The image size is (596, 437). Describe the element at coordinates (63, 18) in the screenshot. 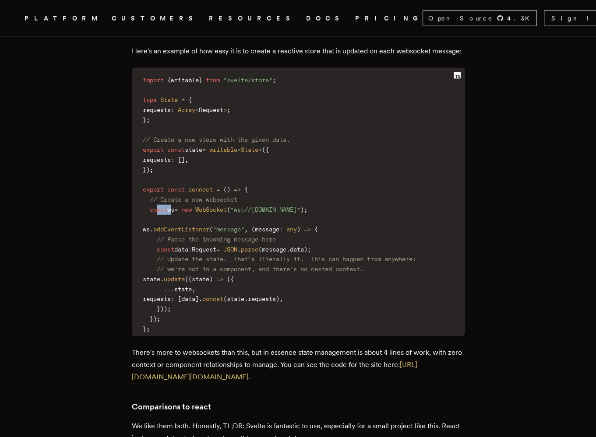

I see `button: PLATFORM` at that location.